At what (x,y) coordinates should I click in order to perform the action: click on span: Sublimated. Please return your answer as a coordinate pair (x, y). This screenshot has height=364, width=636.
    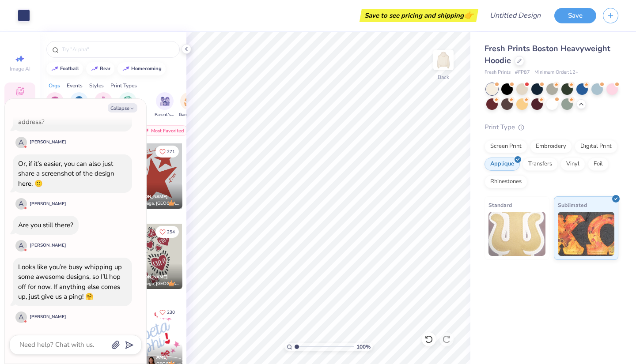
    Looking at the image, I should click on (573, 205).